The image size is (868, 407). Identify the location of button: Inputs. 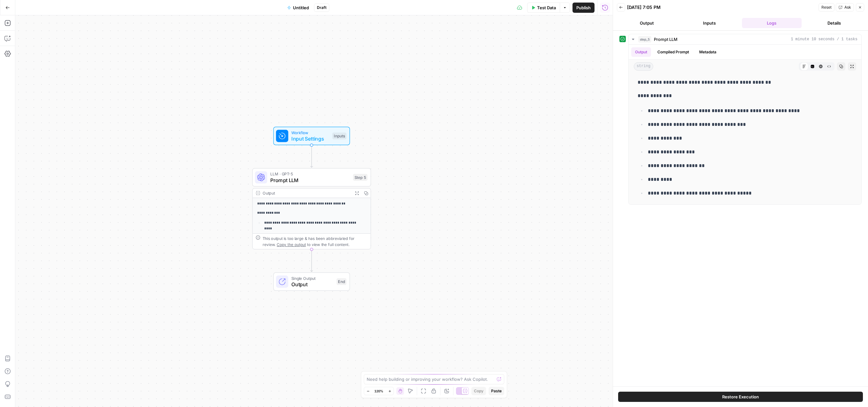
(709, 23).